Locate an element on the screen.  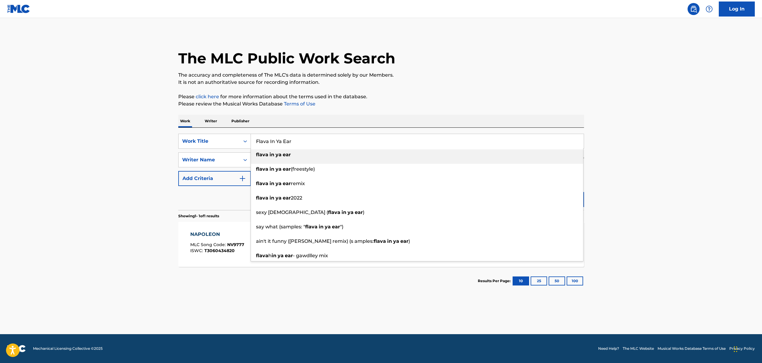
span: - gawdlley mix is located at coordinates (310, 255).